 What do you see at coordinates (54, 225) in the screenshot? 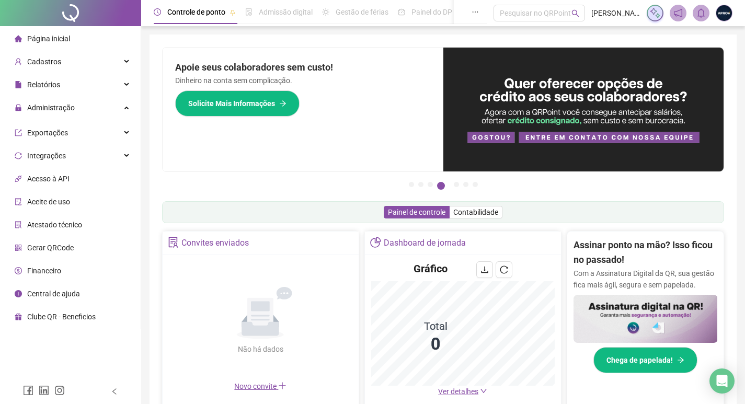
I see `span: Atestado técnico` at bounding box center [54, 225].